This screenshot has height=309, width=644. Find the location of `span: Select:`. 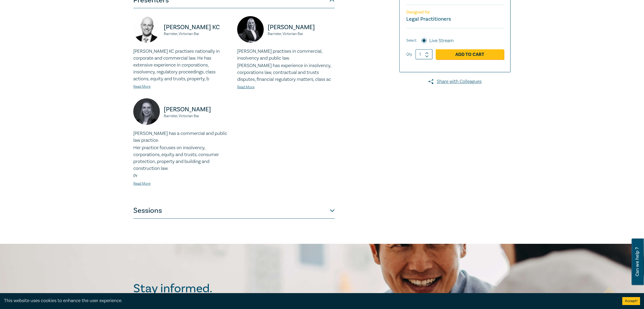

span: Select: is located at coordinates (412, 41).